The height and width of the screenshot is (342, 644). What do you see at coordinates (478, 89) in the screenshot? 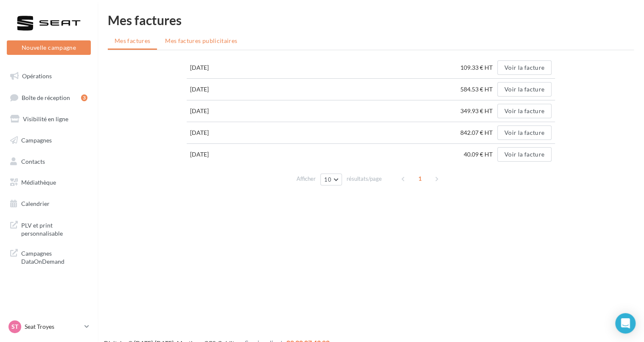
I see `span: 584.53 € HT` at bounding box center [478, 89].